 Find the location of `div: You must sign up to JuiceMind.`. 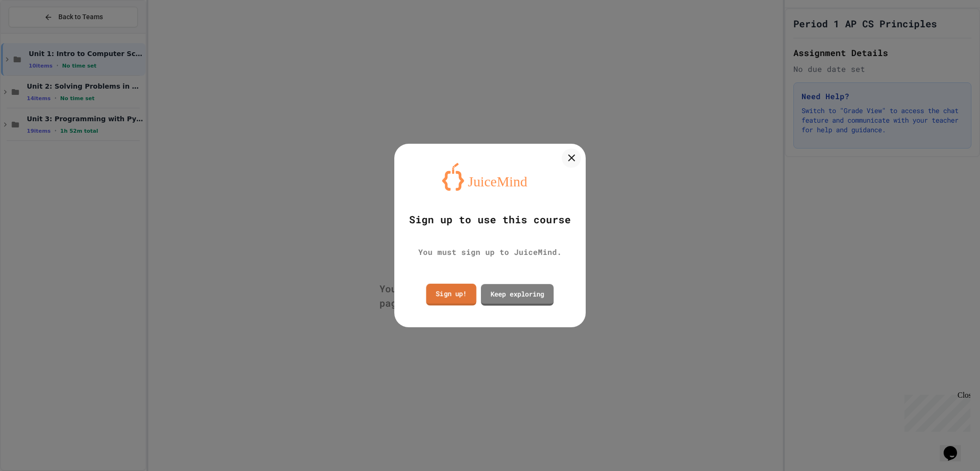

div: You must sign up to JuiceMind. is located at coordinates (490, 252).